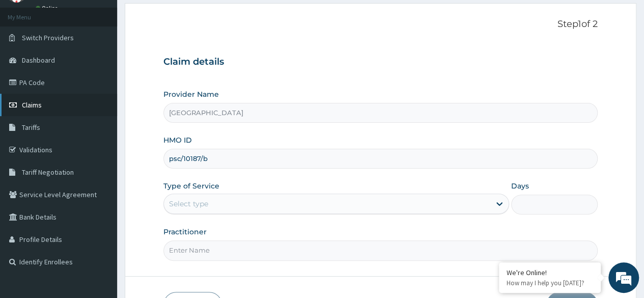  I want to click on label: HMO ID, so click(178, 140).